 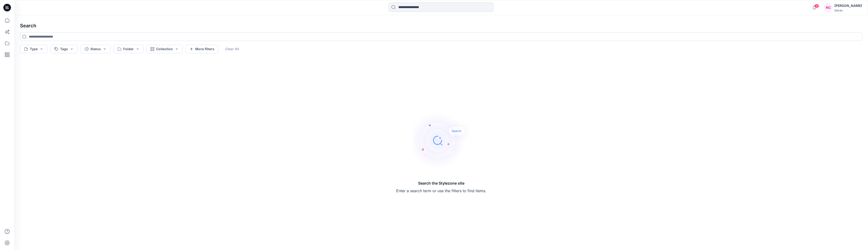 I want to click on div: Garan, so click(x=848, y=10).